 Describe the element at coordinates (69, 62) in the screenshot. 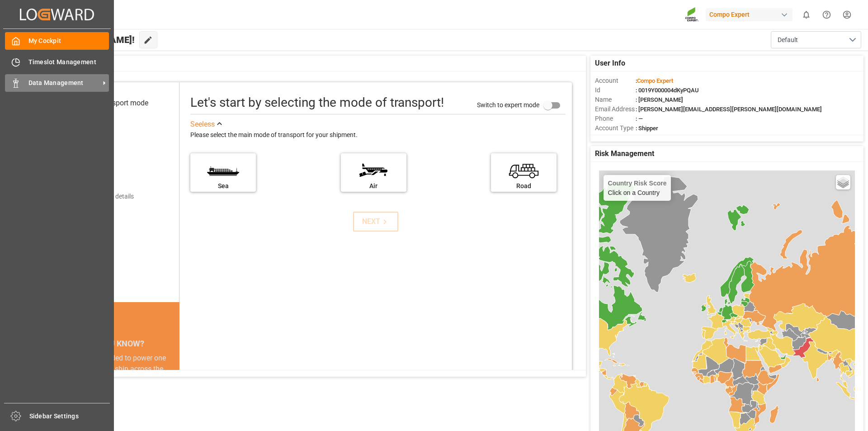

I see `span: Timeslot Management` at that location.